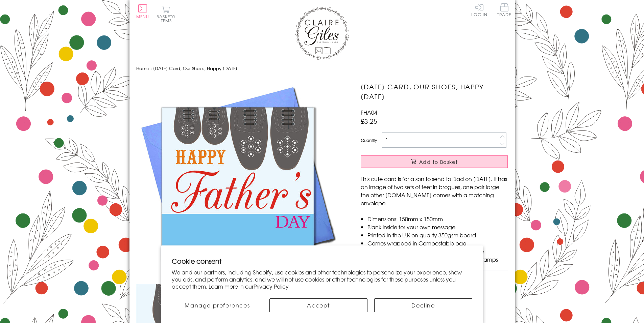 This screenshot has width=644, height=323. What do you see at coordinates (479, 10) in the screenshot?
I see `a: Log In` at bounding box center [479, 10].